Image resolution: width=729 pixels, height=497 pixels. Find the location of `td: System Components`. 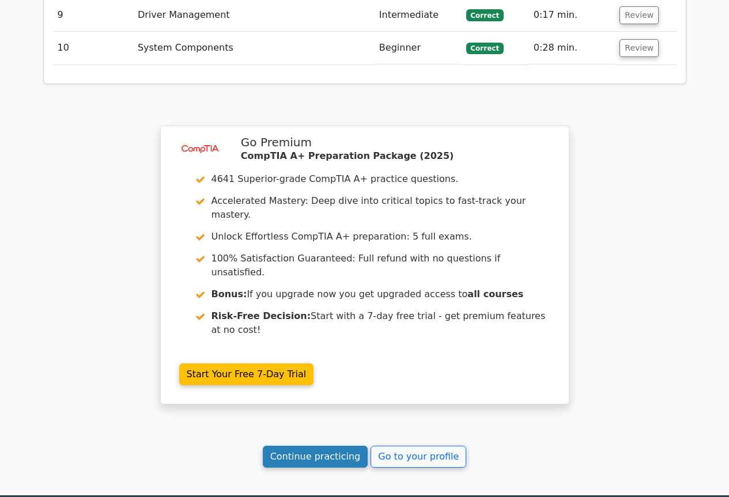

td: System Components is located at coordinates (253, 48).